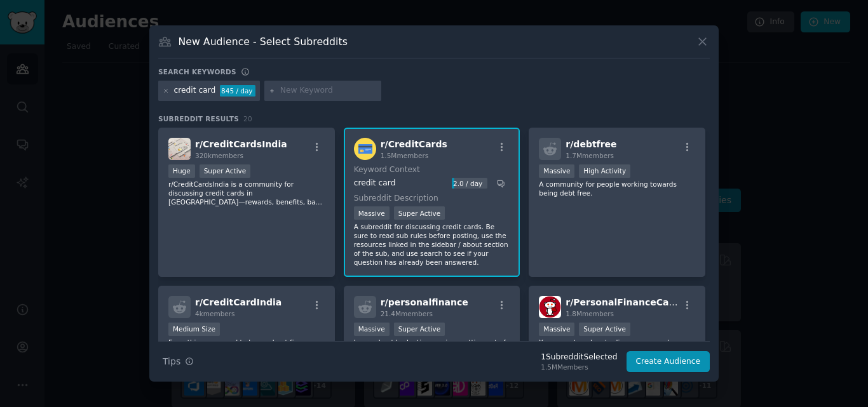  I want to click on input: New Keyword, so click(328, 91).